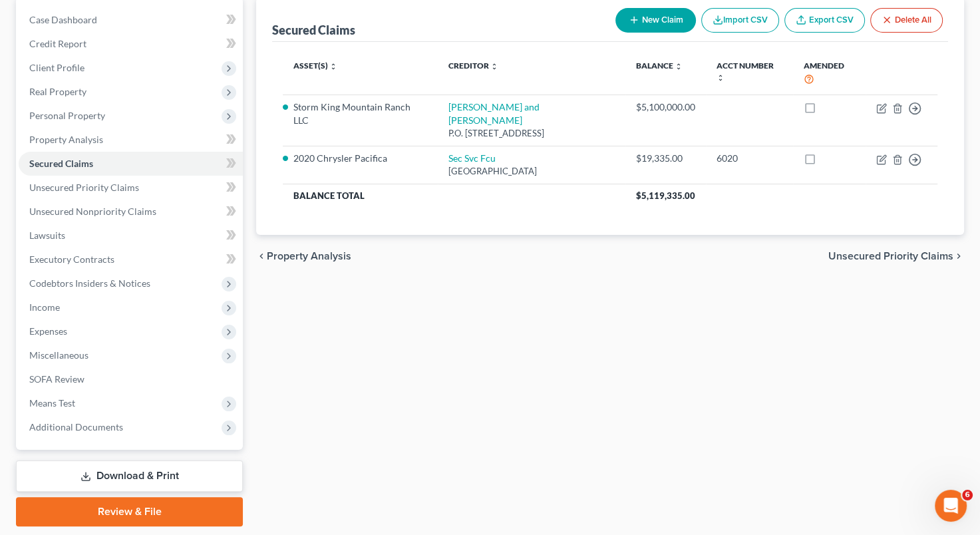 The height and width of the screenshot is (535, 980). I want to click on a: Review & File, so click(130, 511).